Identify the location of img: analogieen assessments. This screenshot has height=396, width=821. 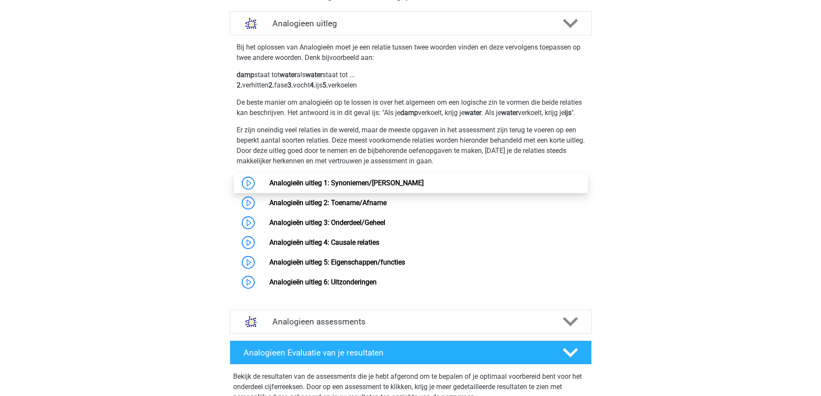
(251, 321).